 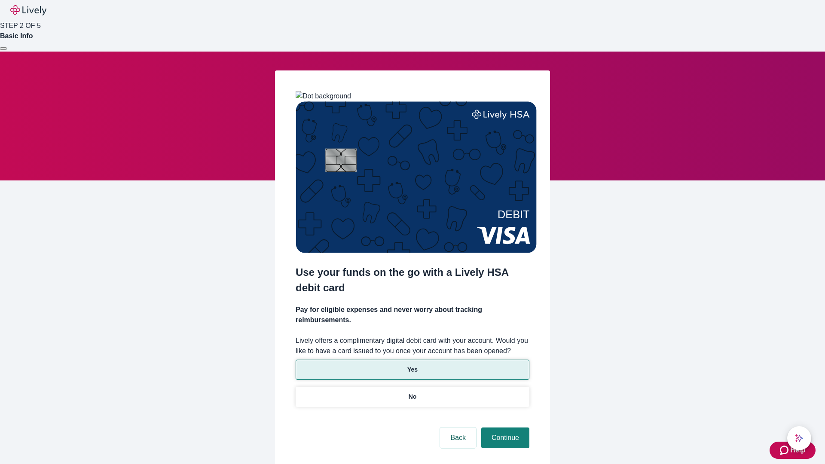 I want to click on svg: Zendesk support icon, so click(x=785, y=451).